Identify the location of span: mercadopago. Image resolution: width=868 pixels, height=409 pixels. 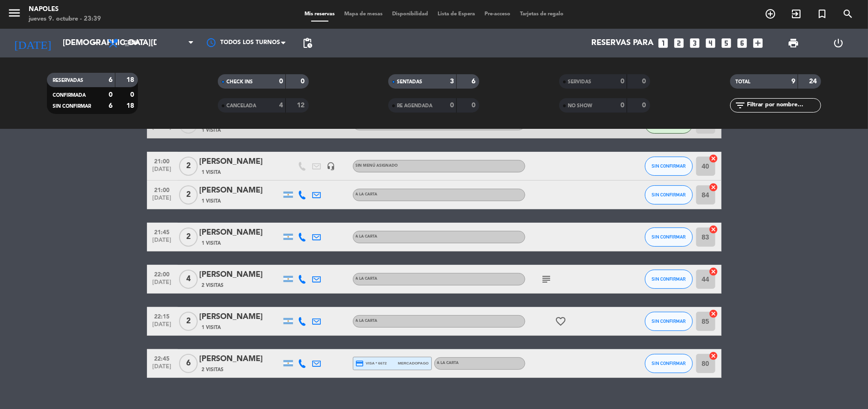
(413, 363).